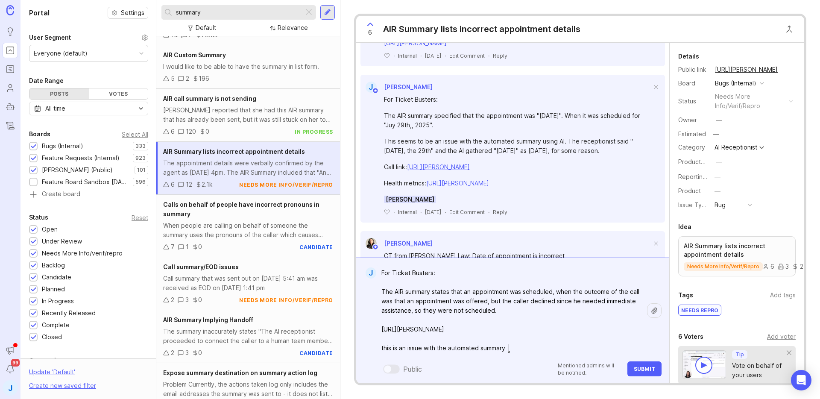 Image resolution: width=820 pixels, height=399 pixels. What do you see at coordinates (10, 350) in the screenshot?
I see `button: Announcements` at bounding box center [10, 350].